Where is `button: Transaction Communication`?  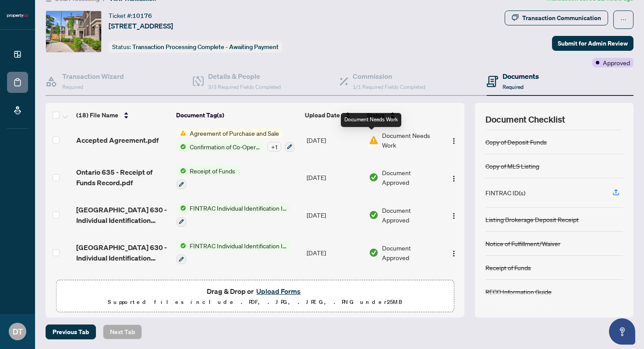 button: Transaction Communication is located at coordinates (556, 18).